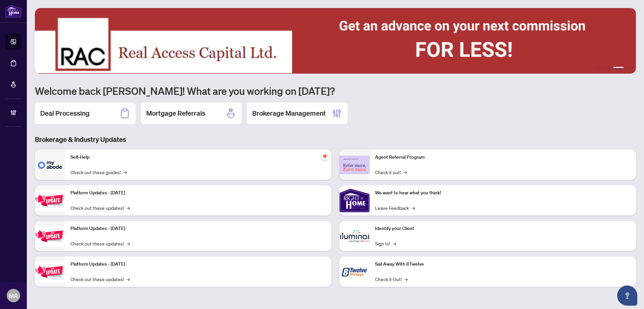 The width and height of the screenshot is (644, 309). What do you see at coordinates (198, 158) in the screenshot?
I see `p: Self-Help` at bounding box center [198, 158].